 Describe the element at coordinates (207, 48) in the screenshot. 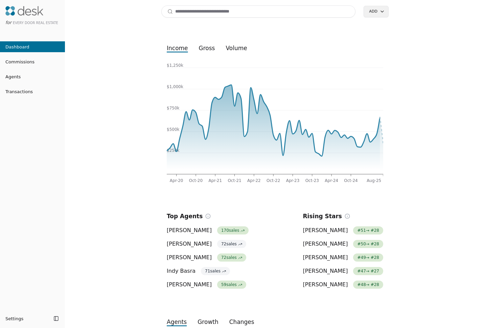

I see `button: gross` at that location.